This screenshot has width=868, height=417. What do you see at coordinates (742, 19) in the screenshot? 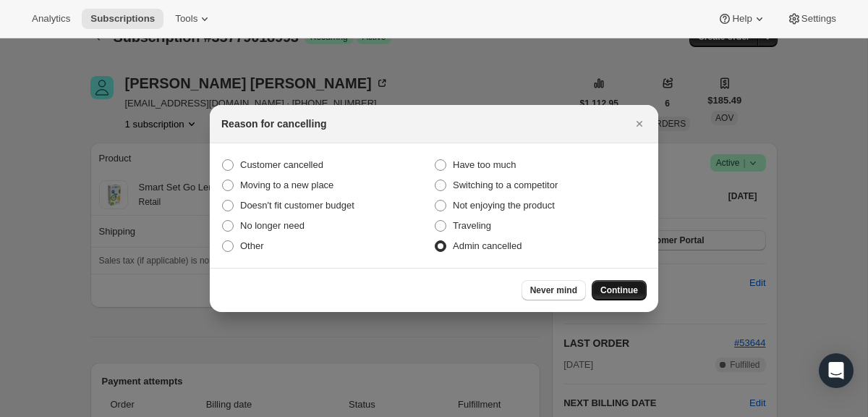
I see `button: Help` at bounding box center [742, 19].